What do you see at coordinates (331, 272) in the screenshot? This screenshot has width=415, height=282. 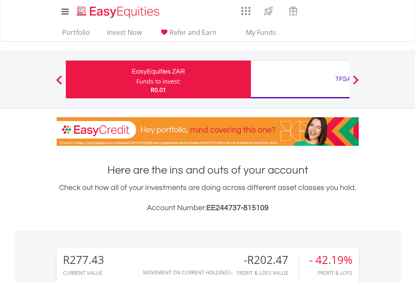 I see `div: Profit & Loss` at bounding box center [331, 272].